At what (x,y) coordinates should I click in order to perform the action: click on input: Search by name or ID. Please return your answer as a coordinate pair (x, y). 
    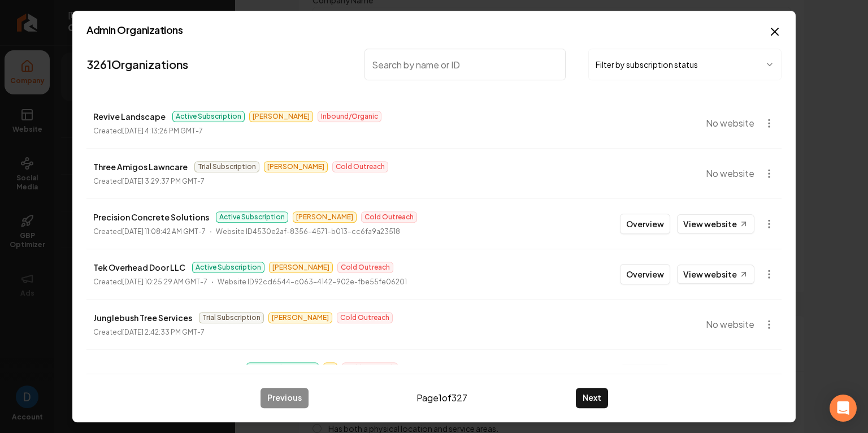
    Looking at the image, I should click on (465, 64).